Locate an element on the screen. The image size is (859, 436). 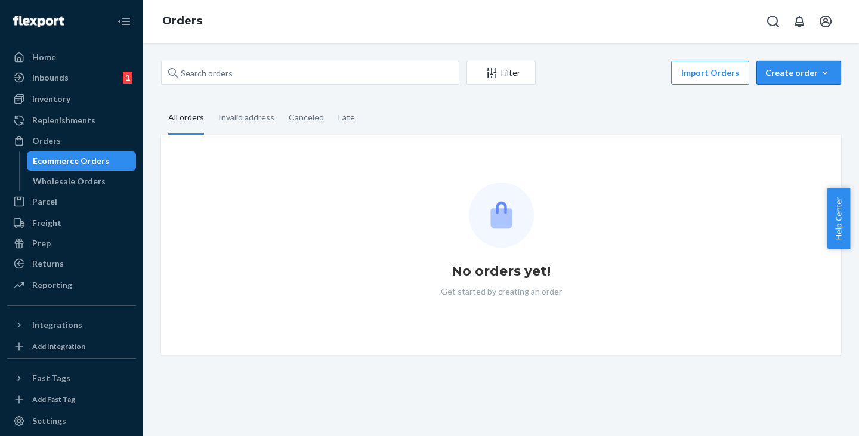
div: Wholesale Orders is located at coordinates (69, 181).